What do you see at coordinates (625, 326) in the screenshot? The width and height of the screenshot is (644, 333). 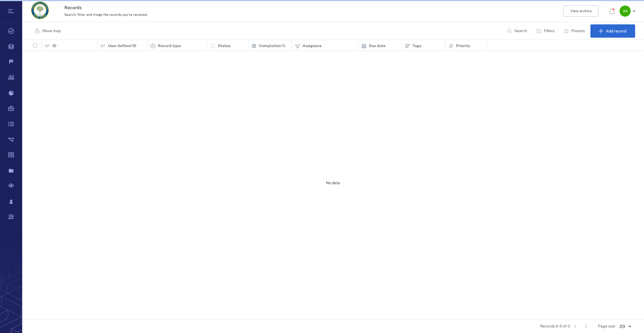 I see `div: 20` at bounding box center [625, 326].